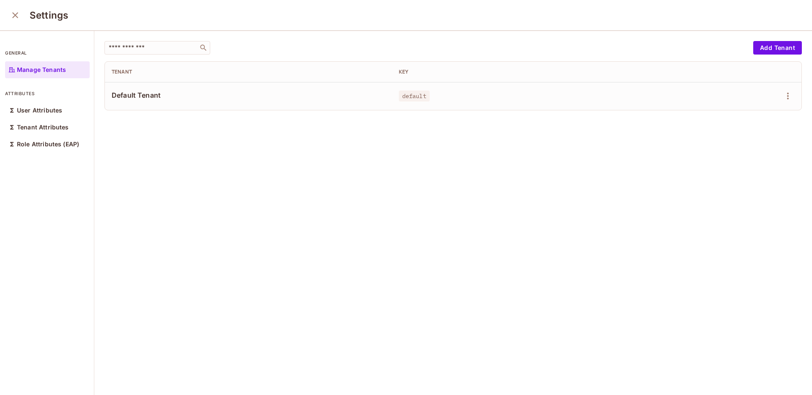 This screenshot has width=812, height=395. Describe the element at coordinates (47, 93) in the screenshot. I see `p: attributes` at that location.